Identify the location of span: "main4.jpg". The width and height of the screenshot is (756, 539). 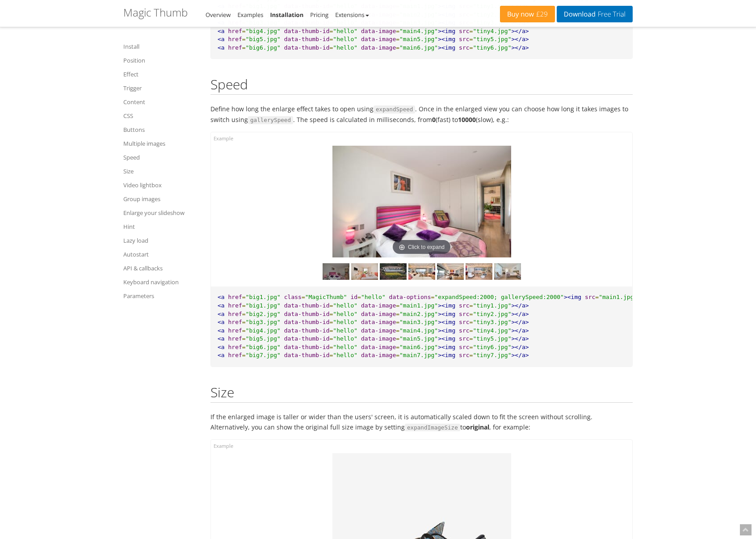
(419, 331).